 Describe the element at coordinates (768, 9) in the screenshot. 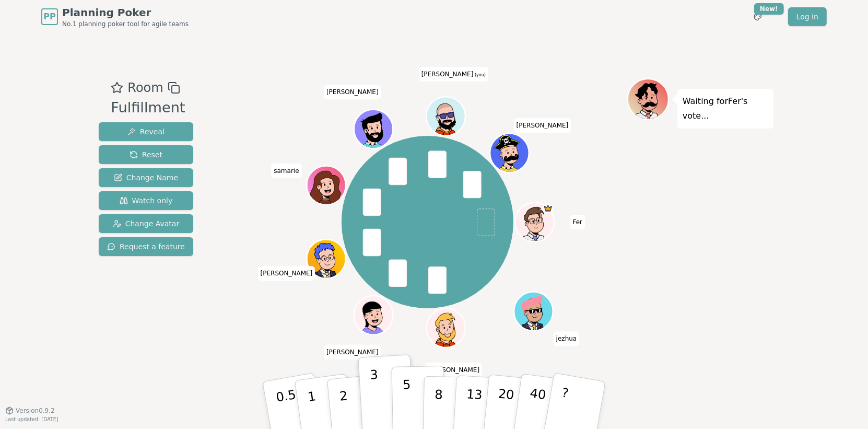

I see `div: New!` at that location.